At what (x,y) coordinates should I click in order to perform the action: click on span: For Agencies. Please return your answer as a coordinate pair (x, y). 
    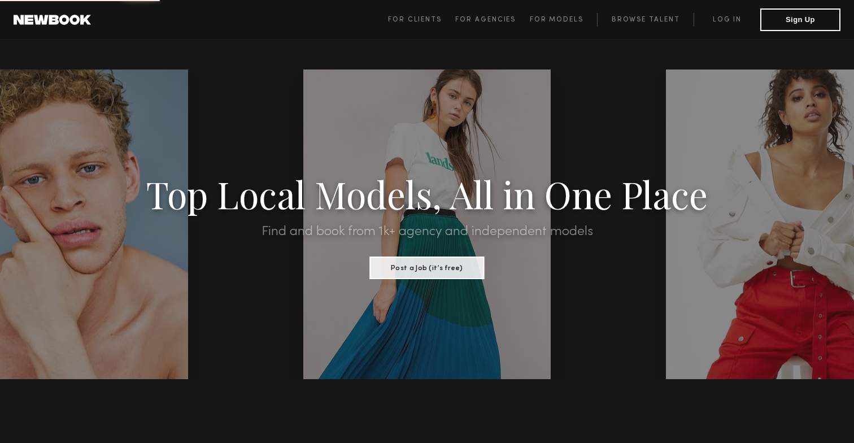
    Looking at the image, I should click on (485, 20).